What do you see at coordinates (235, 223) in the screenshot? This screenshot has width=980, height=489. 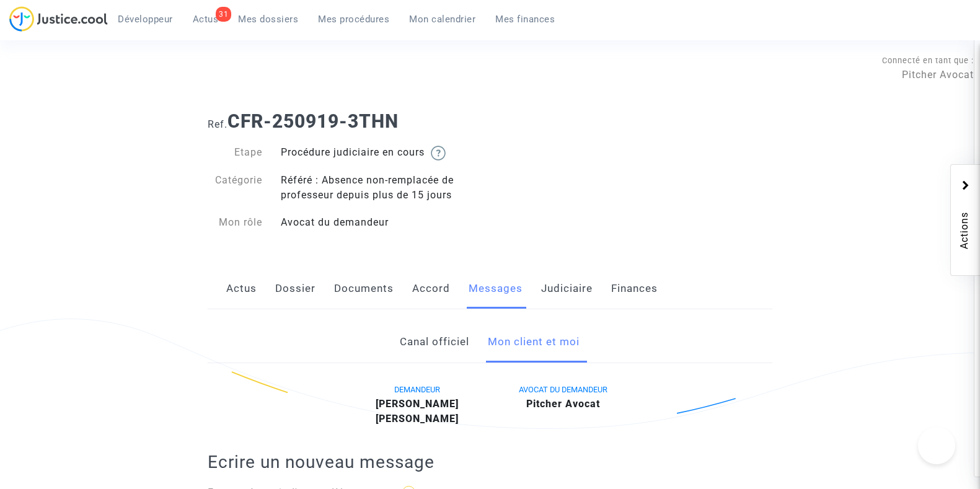 I see `div: Mon rôle` at bounding box center [235, 223].